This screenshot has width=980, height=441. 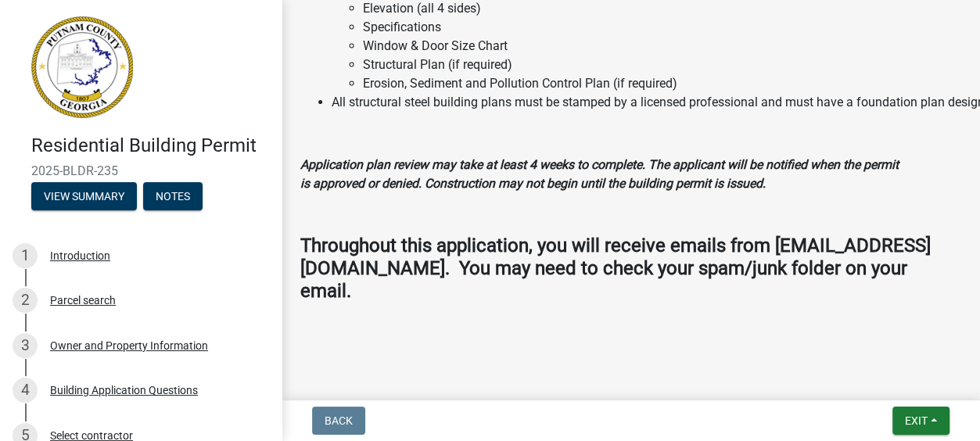 I want to click on div: Owner and Property Information, so click(x=129, y=345).